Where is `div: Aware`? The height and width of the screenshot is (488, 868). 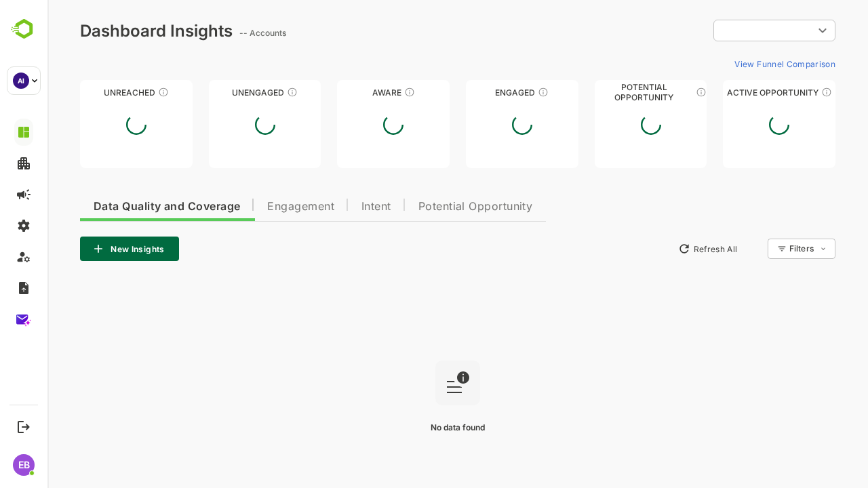 div: Aware is located at coordinates (346, 93).